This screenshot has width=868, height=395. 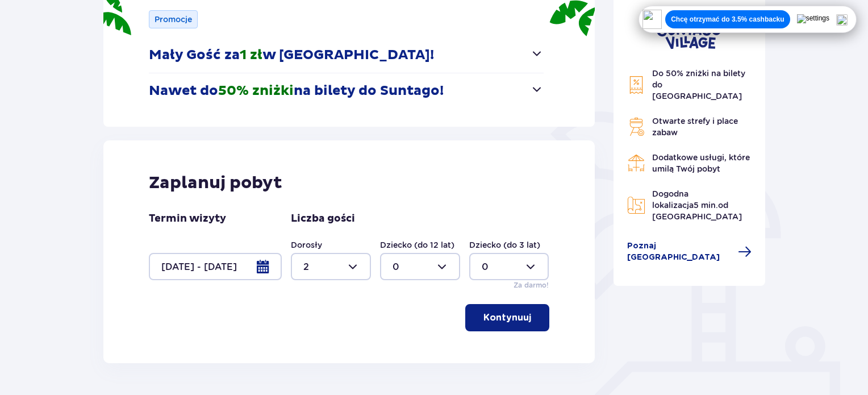 What do you see at coordinates (188, 219) in the screenshot?
I see `p: Termin wizyty` at bounding box center [188, 219].